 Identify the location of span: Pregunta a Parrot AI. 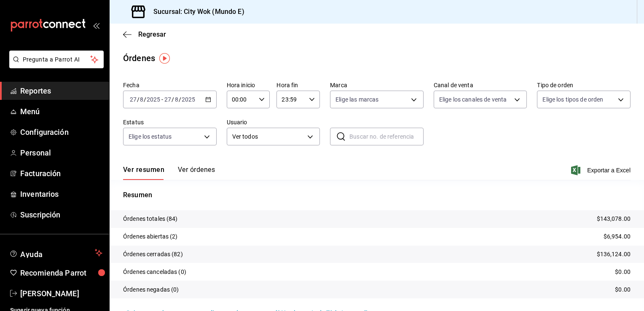
(56, 59).